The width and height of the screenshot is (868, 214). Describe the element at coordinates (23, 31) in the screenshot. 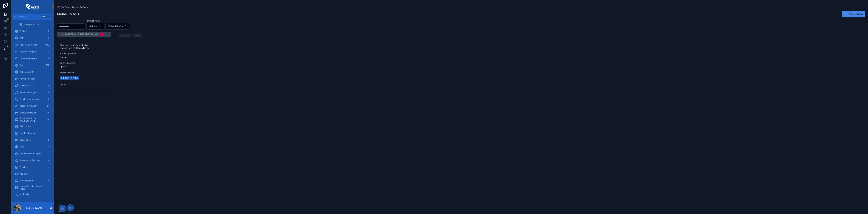

I see `span: E-Mails` at that location.